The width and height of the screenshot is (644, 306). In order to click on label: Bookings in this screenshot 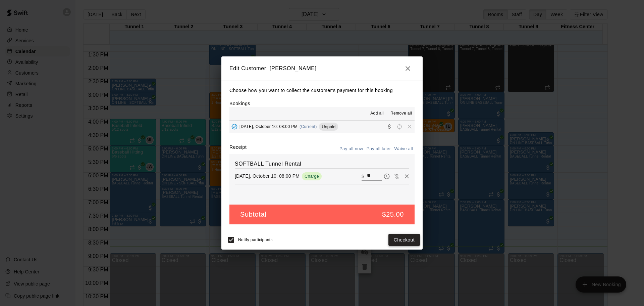, I will do `click(240, 104)`.